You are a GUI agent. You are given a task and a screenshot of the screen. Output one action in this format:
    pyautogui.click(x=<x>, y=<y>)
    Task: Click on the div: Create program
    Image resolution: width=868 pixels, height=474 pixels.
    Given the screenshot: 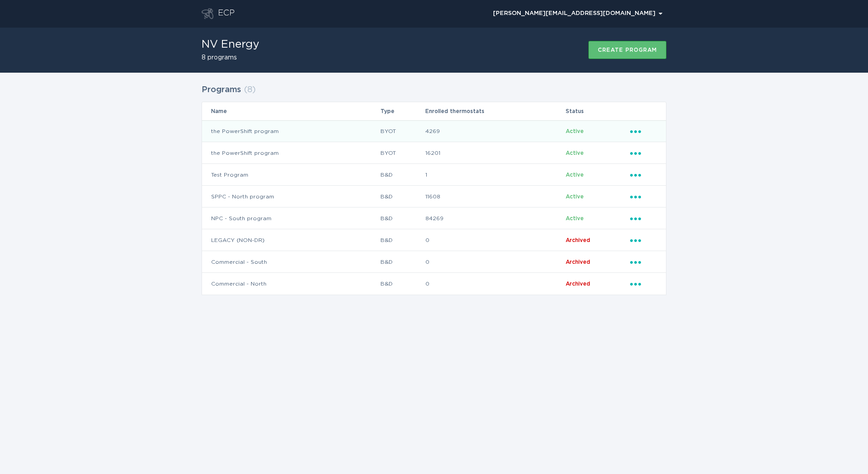 What is the action you would take?
    pyautogui.click(x=627, y=50)
    